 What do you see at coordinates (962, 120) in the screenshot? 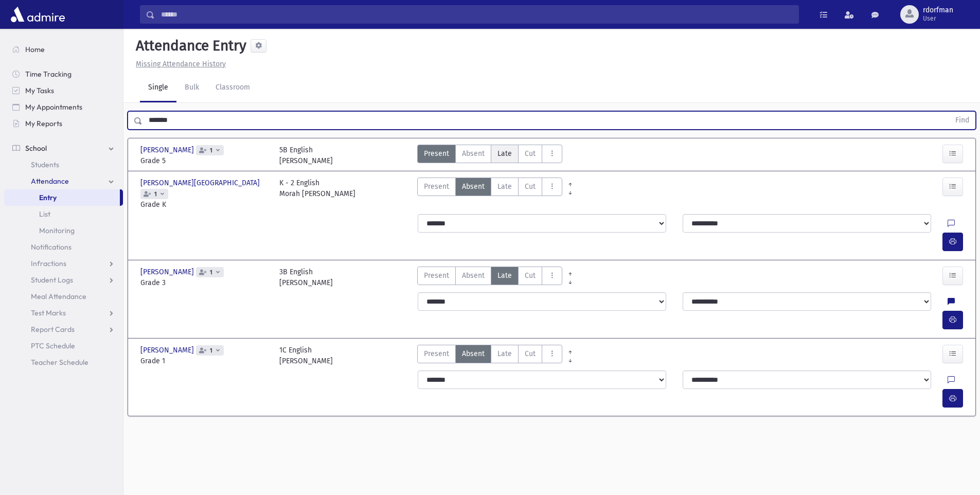
I see `button: Find` at bounding box center [962, 120].